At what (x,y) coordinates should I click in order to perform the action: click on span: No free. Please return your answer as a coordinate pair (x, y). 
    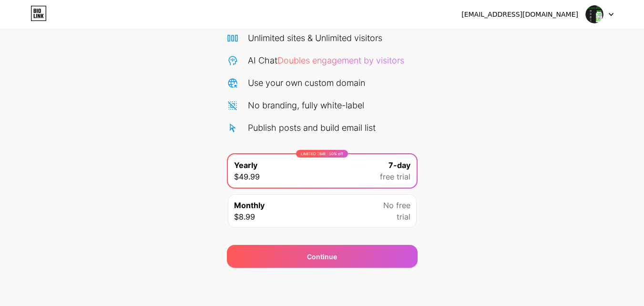
    Looking at the image, I should click on (397, 205).